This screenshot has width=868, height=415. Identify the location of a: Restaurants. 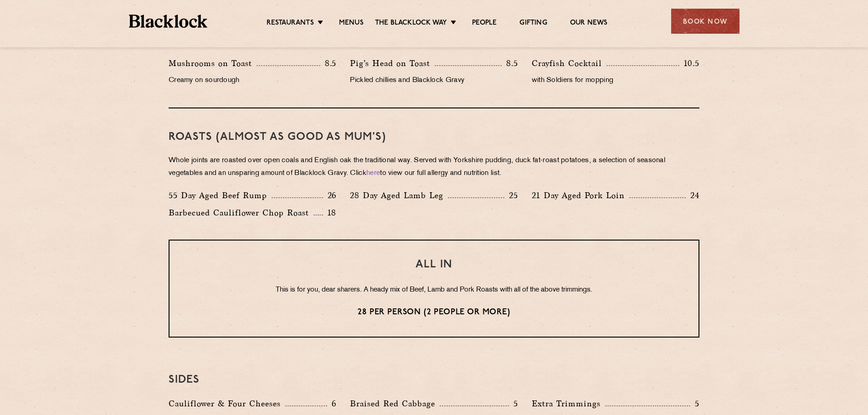
(290, 24).